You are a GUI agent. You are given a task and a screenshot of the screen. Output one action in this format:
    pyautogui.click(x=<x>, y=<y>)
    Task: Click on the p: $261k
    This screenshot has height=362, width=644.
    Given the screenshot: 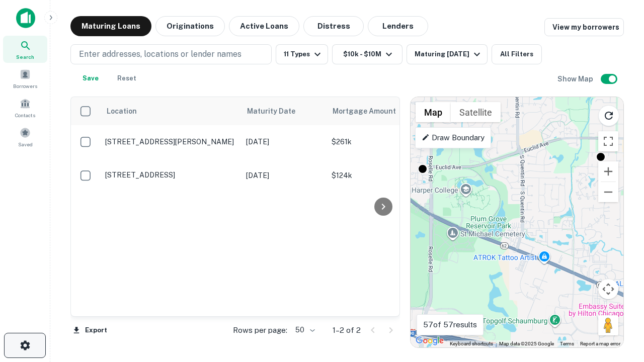 What is the action you would take?
    pyautogui.click(x=382, y=141)
    